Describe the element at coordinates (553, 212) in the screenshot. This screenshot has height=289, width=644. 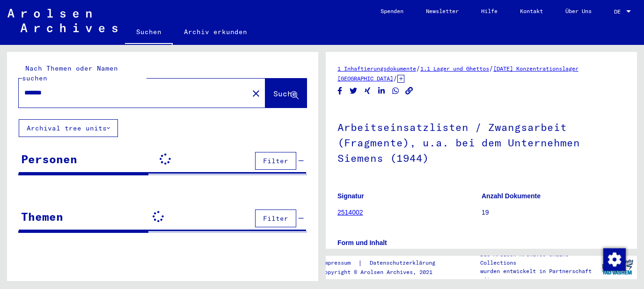
I see `p: 19` at that location.